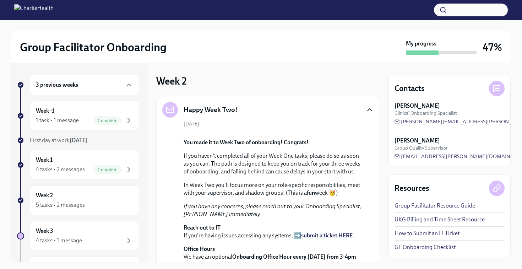 This screenshot has height=269, width=522. I want to click on a: Group Facilitator Resource Guide, so click(435, 206).